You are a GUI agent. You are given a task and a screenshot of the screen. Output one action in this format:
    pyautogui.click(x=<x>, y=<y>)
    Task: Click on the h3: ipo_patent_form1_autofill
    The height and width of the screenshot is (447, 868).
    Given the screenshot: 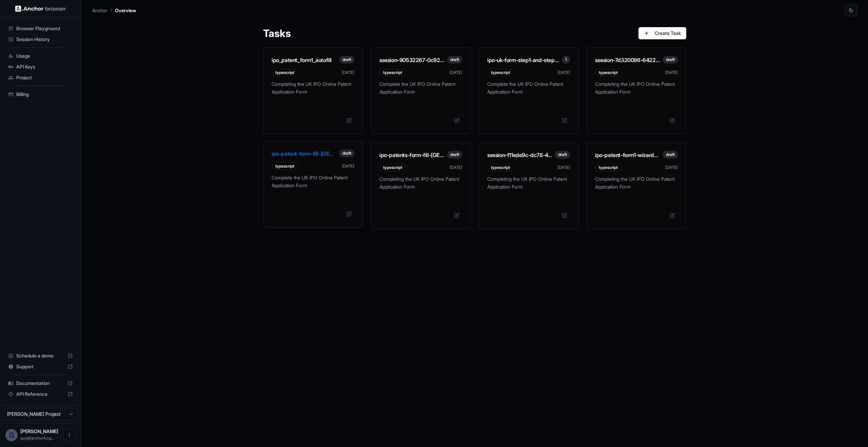 What is the action you would take?
    pyautogui.click(x=303, y=60)
    